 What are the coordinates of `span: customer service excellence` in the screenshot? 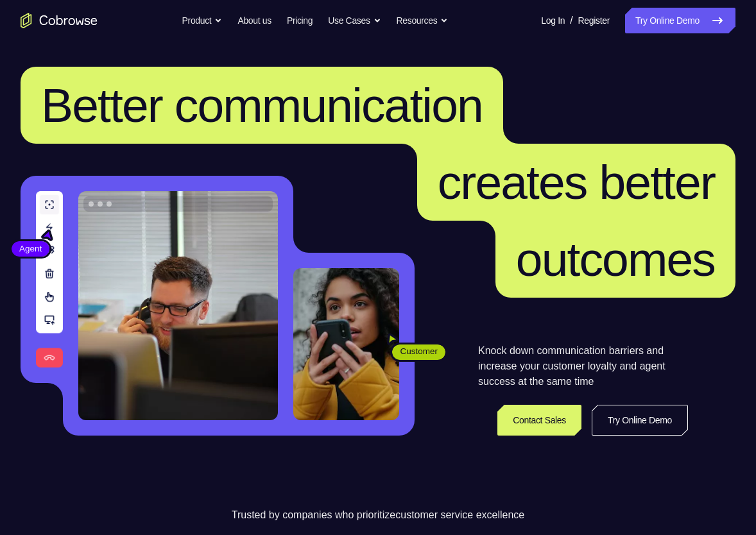 It's located at (459, 514).